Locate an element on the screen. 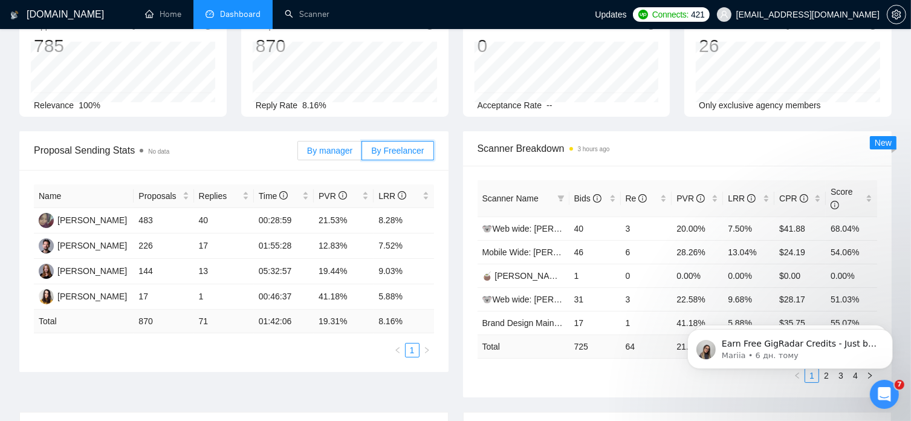 The image size is (911, 421). a: homeHome is located at coordinates (163, 14).